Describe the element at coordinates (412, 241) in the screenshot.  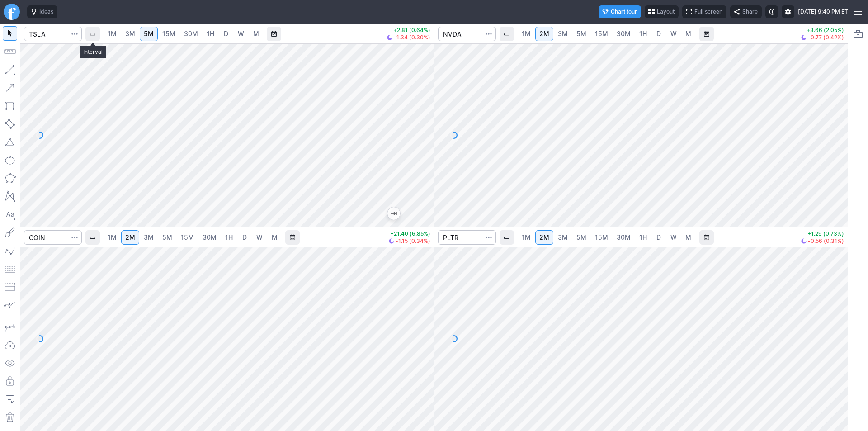
I see `span: -1.15 (0.34%)` at that location.